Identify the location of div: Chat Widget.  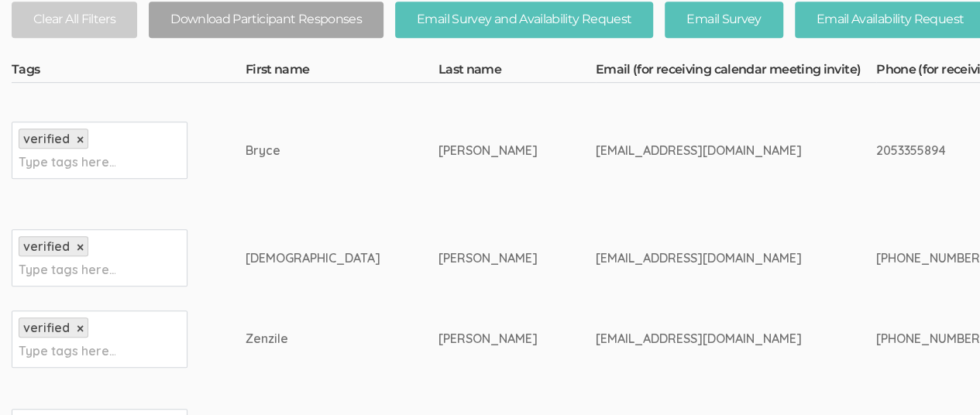
(941, 378).